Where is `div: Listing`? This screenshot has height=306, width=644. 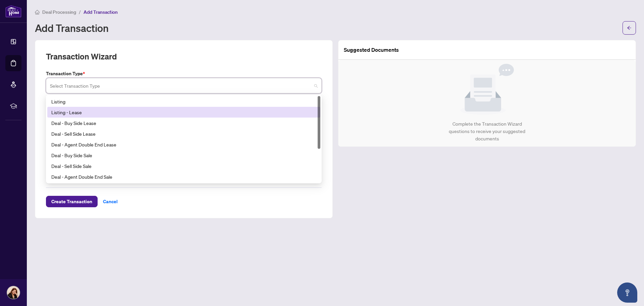 div: Listing is located at coordinates (184, 101).